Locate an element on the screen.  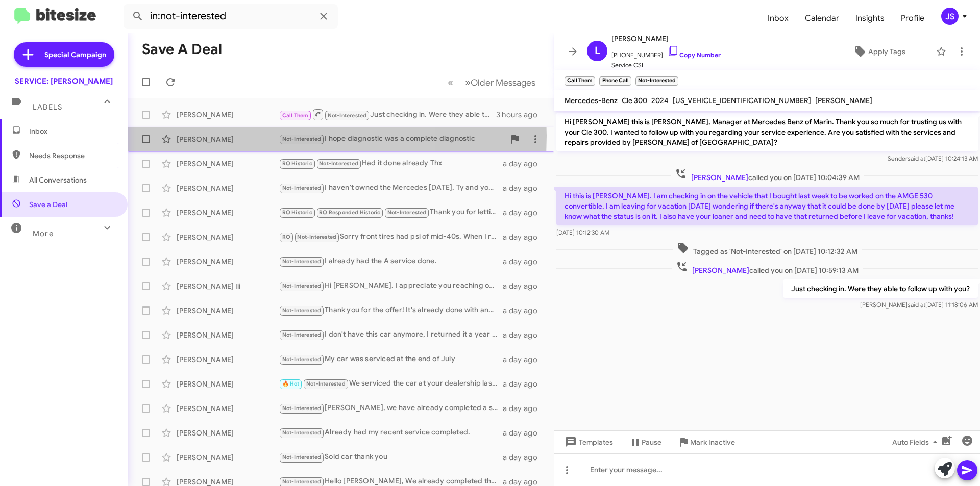
button: Auto Fields is located at coordinates (917, 443).